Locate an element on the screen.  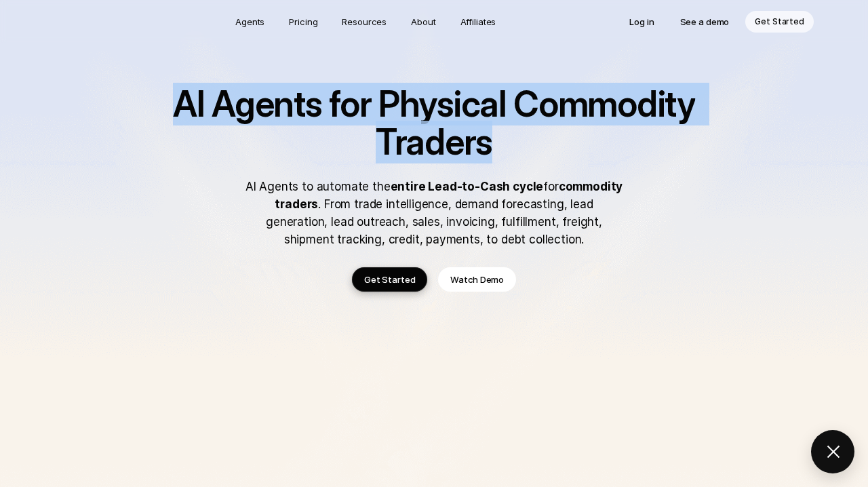
a: Resources is located at coordinates (364, 22).